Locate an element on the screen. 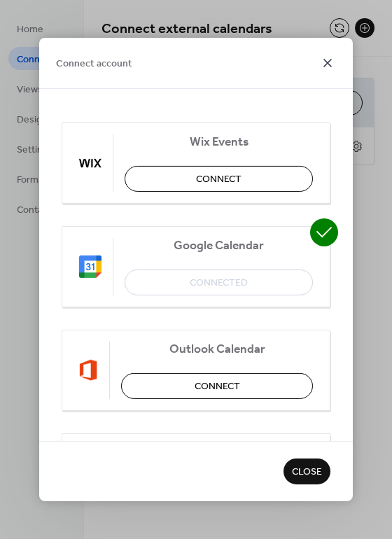 The height and width of the screenshot is (539, 392). button: Close is located at coordinates (306, 472).